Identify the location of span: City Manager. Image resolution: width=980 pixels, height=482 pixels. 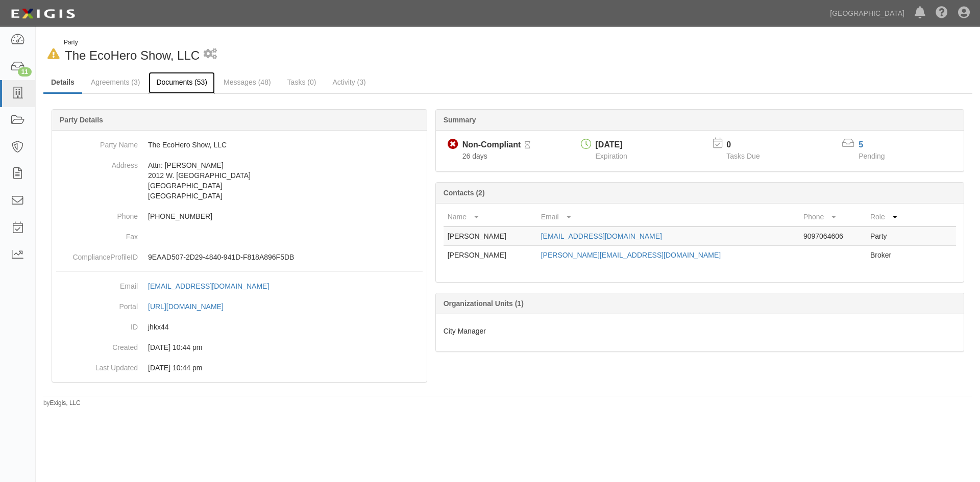
(464, 331).